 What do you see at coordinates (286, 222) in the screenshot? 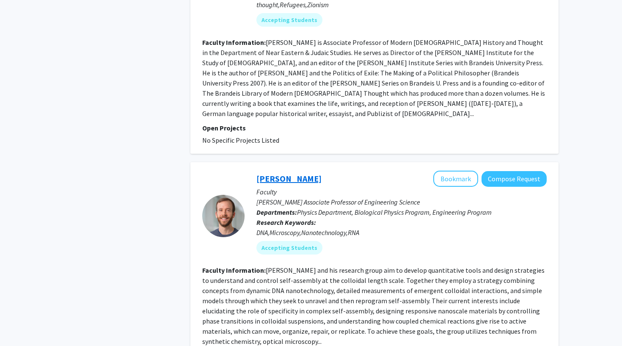
I see `b: Research Keywords:` at bounding box center [286, 222].